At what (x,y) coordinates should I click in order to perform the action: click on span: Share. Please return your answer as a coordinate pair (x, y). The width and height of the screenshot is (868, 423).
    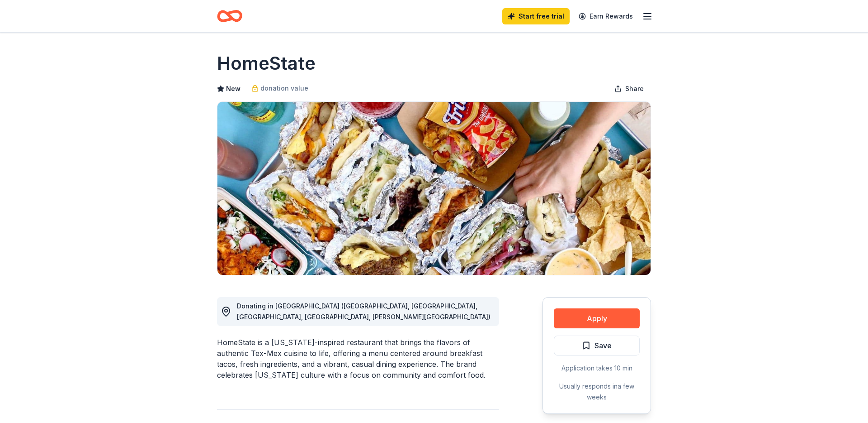
    Looking at the image, I should click on (634, 89).